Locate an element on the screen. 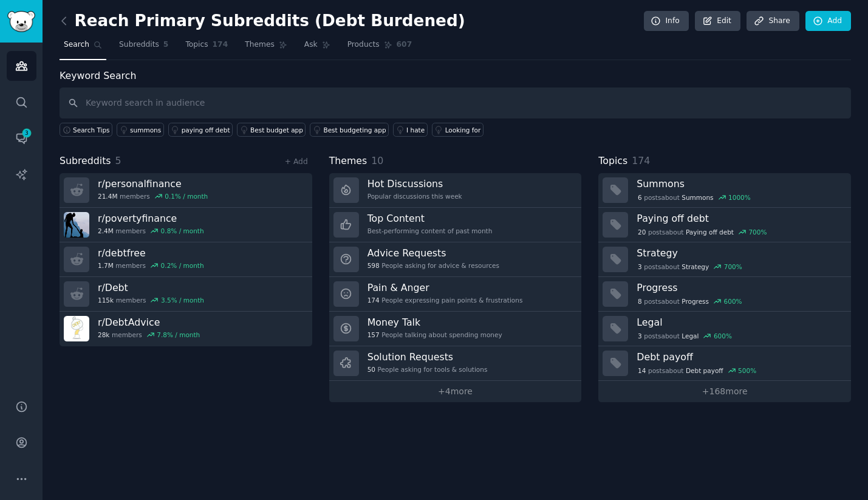 Image resolution: width=868 pixels, height=500 pixels. a: 3 is located at coordinates (21, 138).